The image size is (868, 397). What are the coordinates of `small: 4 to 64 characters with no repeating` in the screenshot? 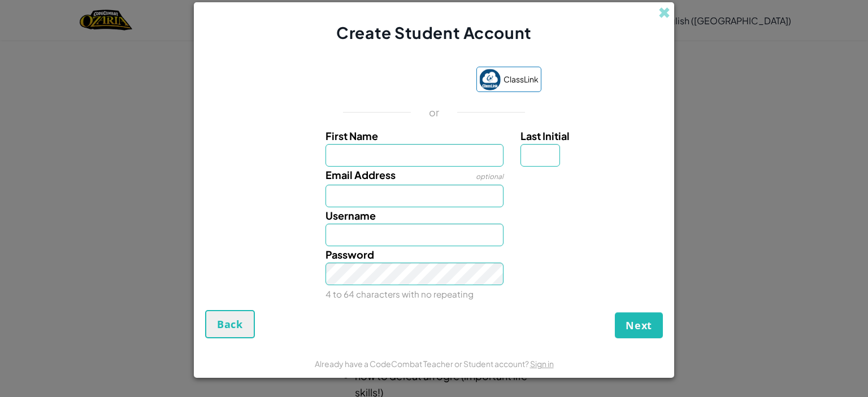 It's located at (399, 294).